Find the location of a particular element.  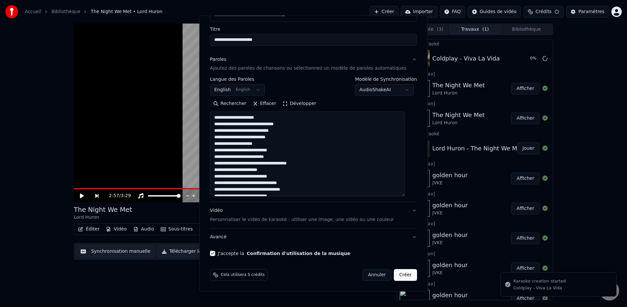

button: VidéoPersonnaliser le vidéo de karaoké : utiliser une image, une vidéo ou une couleur is located at coordinates (313, 215).